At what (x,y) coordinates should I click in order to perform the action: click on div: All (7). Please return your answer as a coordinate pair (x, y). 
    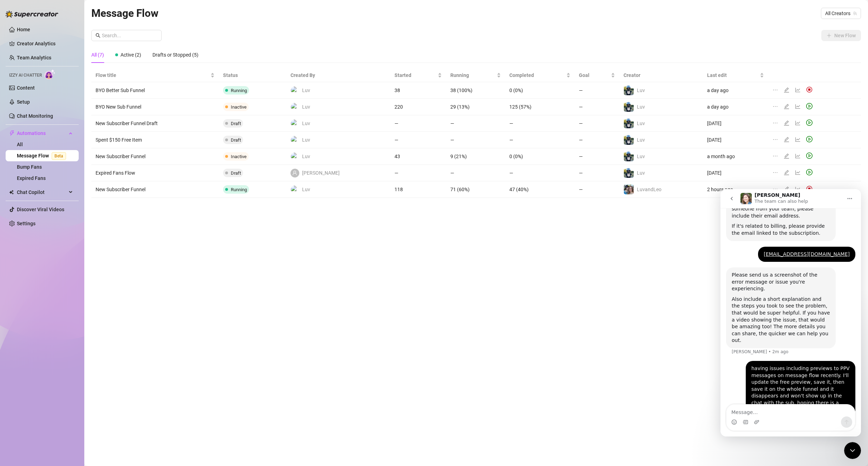
    Looking at the image, I should click on (98, 55).